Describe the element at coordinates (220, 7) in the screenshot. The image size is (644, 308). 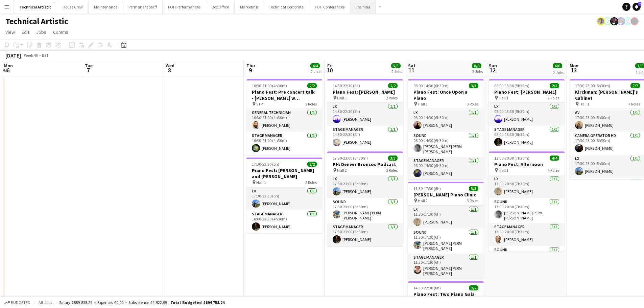
I see `button: Box Office` at that location.